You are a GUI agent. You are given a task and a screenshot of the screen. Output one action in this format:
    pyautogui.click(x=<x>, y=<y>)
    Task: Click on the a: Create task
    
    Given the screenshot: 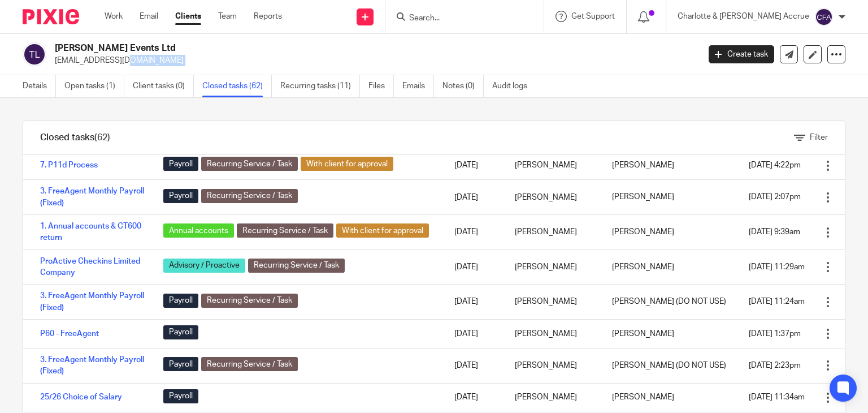 What is the action you would take?
    pyautogui.click(x=742, y=54)
    